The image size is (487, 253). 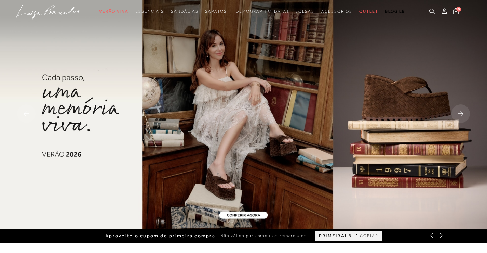 What do you see at coordinates (337, 11) in the screenshot?
I see `span: Acessórios` at bounding box center [337, 11].